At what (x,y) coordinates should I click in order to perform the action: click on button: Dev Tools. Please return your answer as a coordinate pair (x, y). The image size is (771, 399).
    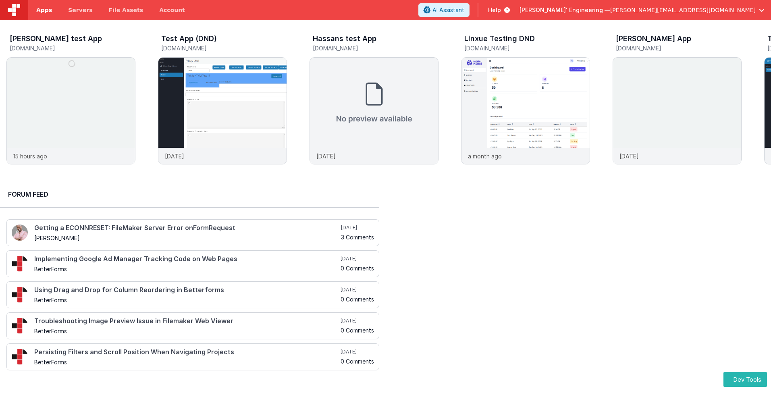
    Looking at the image, I should click on (746, 379).